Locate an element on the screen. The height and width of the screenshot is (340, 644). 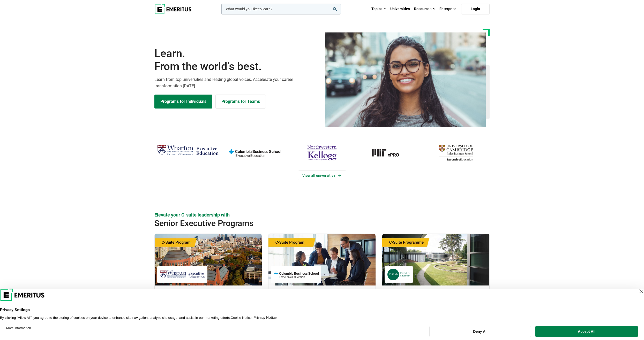
h2: Senior Executive Programs is located at coordinates (305, 223).